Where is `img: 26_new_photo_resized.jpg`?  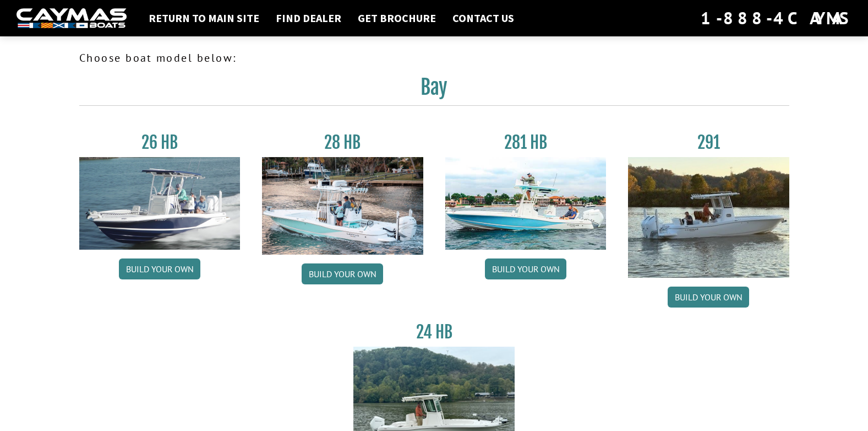
img: 26_new_photo_resized.jpg is located at coordinates (160, 203).